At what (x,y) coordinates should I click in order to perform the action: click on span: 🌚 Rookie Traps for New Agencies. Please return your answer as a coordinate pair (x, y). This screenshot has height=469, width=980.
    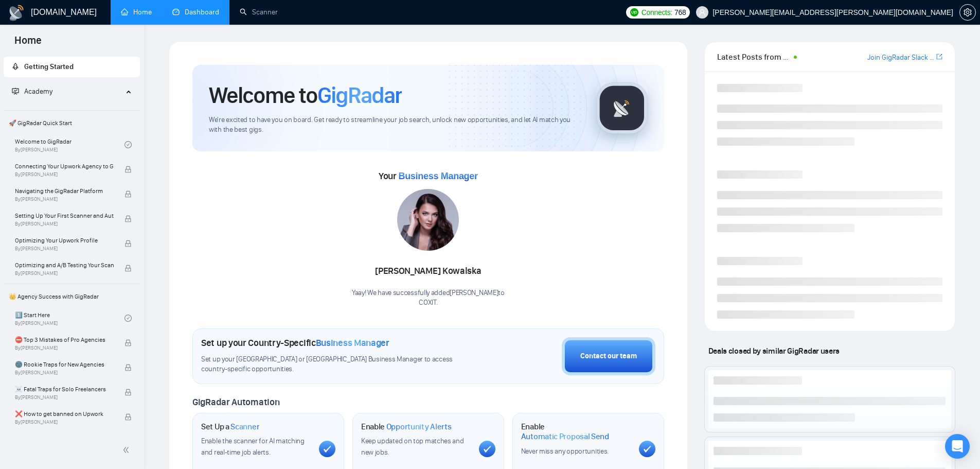
    Looking at the image, I should click on (64, 364).